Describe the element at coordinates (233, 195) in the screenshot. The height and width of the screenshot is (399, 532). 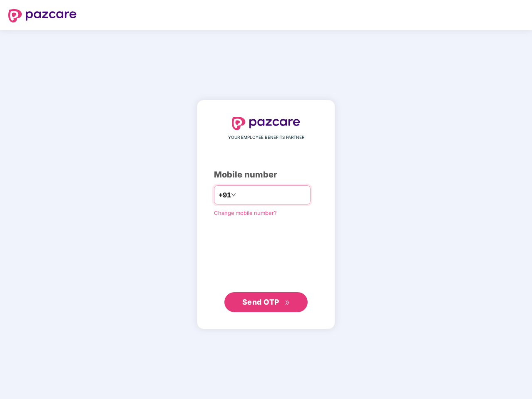
I see `span: down` at that location.